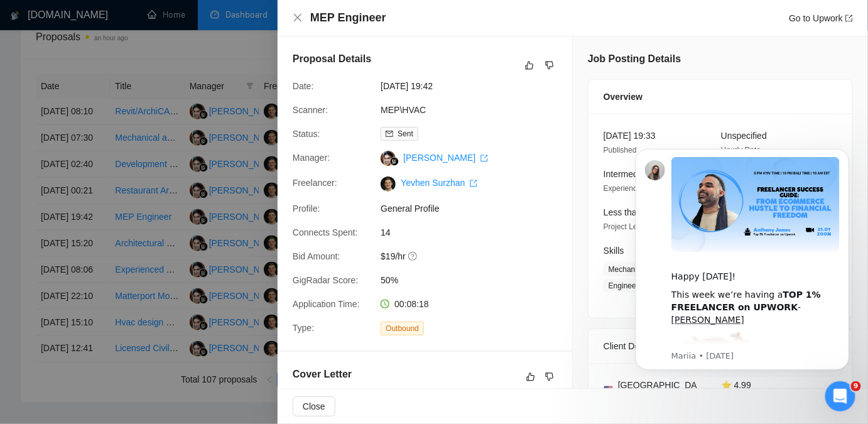 The image size is (868, 424). I want to click on span: Less than 1 month, so click(639, 213).